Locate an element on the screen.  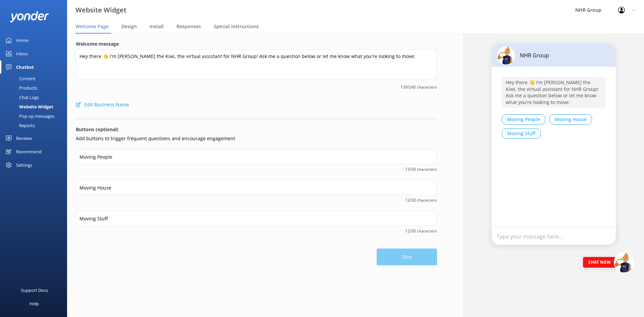
div: Chatbot is located at coordinates (25, 67).